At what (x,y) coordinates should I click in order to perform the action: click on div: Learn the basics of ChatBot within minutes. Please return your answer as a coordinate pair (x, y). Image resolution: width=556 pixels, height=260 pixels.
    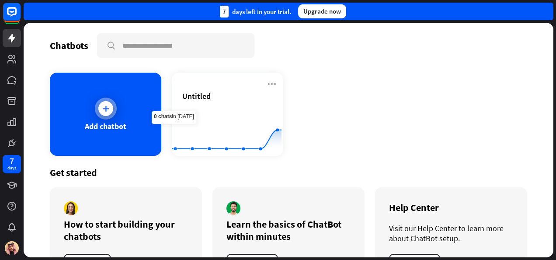
    Looking at the image, I should click on (289, 230).